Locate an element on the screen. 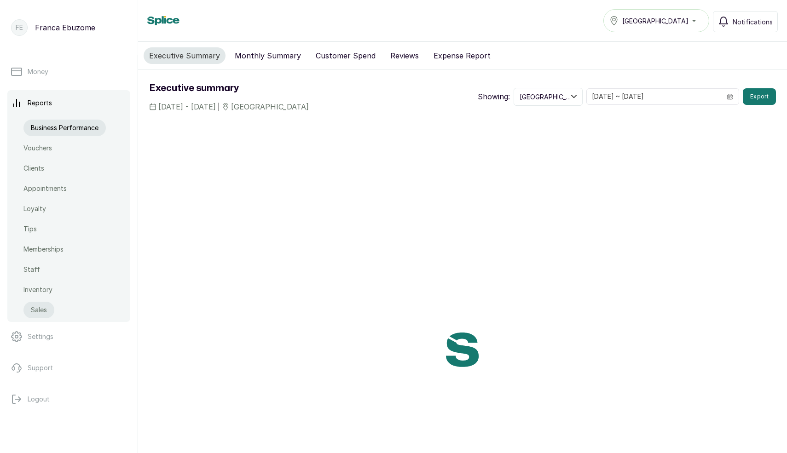 This screenshot has height=453, width=787. button: Monthly Summary is located at coordinates (268, 56).